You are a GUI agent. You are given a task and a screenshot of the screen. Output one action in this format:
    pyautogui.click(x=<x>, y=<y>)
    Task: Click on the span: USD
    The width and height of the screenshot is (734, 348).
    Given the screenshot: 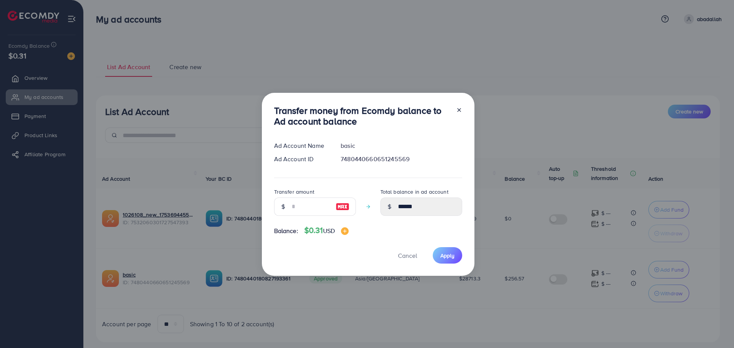 What is the action you would take?
    pyautogui.click(x=329, y=231)
    